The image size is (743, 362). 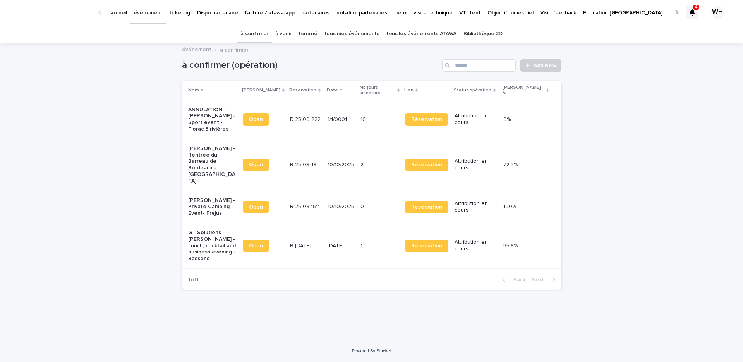 I want to click on a: événement, so click(x=197, y=49).